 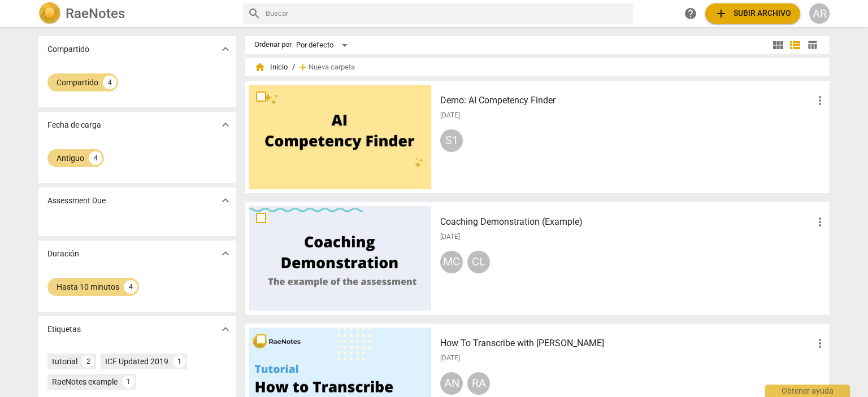 I want to click on span: view_list, so click(x=795, y=45).